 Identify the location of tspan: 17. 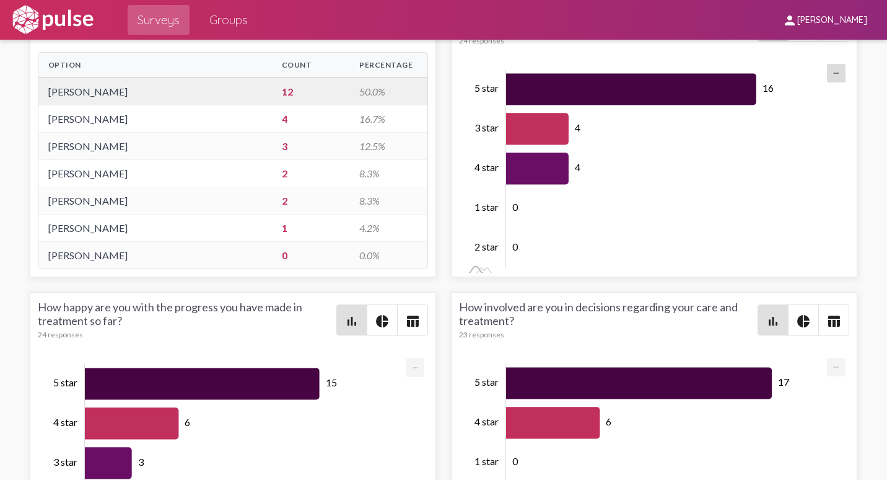
(784, 381).